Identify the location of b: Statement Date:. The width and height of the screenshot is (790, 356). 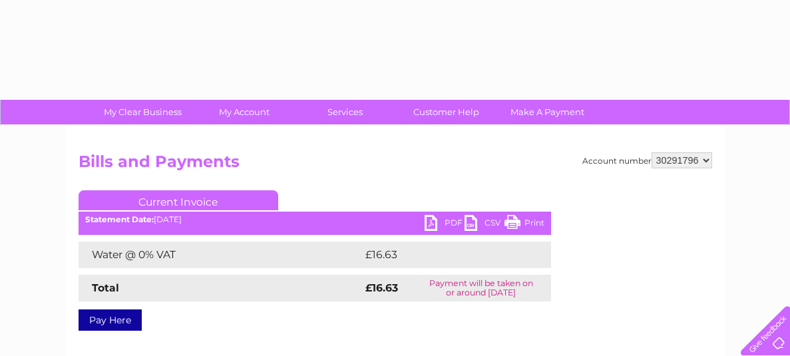
(119, 219).